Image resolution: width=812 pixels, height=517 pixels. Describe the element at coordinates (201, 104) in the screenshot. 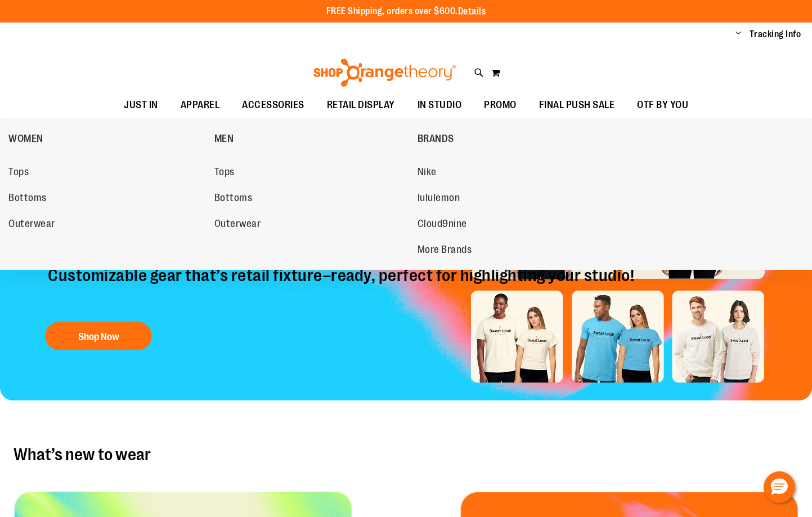

I see `span: APPAREL` at that location.